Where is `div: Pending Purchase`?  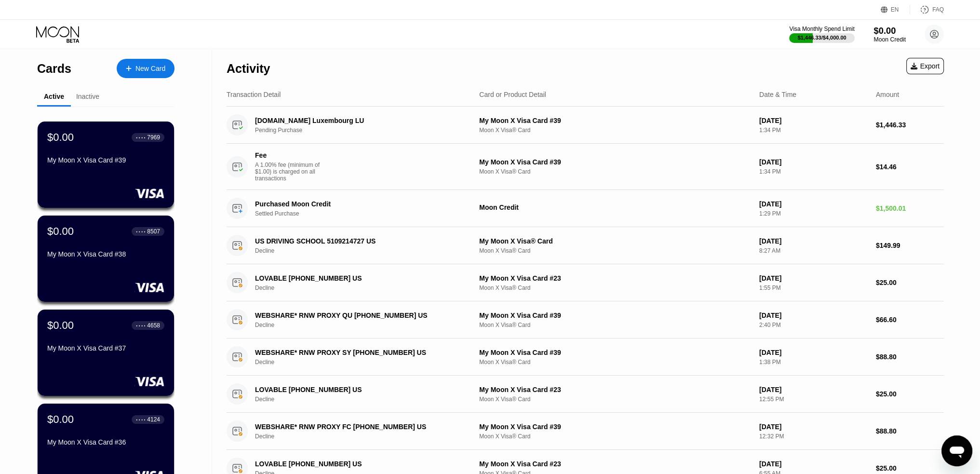
div: Pending Purchase is located at coordinates (365, 130).